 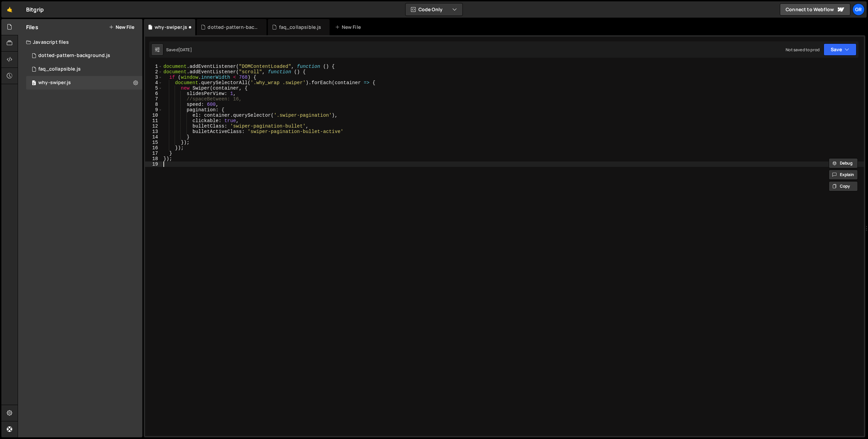 I want to click on div: New File, so click(x=349, y=27).